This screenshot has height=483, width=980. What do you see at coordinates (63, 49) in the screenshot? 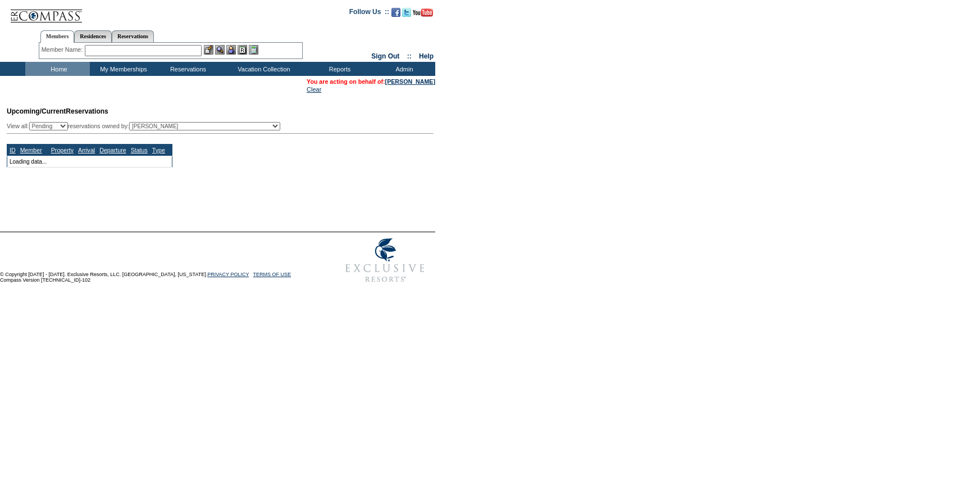
I see `div: Member Name:` at bounding box center [63, 49].